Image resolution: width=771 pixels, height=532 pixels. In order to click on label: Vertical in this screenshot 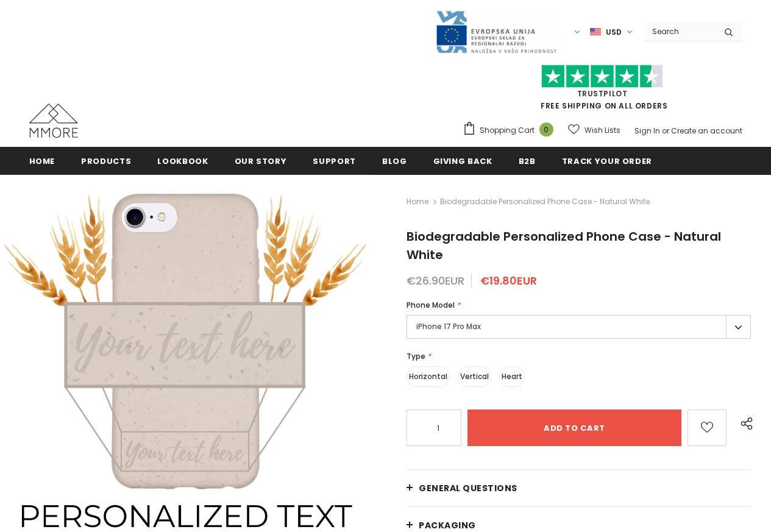, I will do `click(474, 376)`.